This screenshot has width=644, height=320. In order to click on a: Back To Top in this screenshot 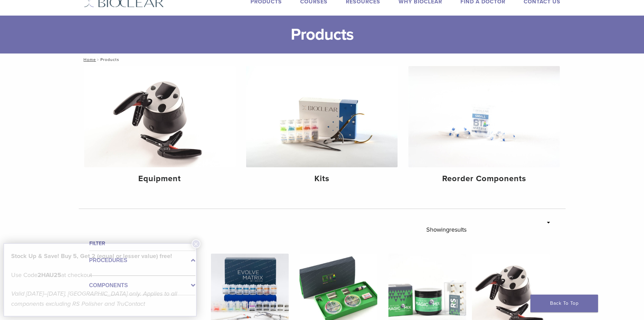, I will do `click(564, 303)`.